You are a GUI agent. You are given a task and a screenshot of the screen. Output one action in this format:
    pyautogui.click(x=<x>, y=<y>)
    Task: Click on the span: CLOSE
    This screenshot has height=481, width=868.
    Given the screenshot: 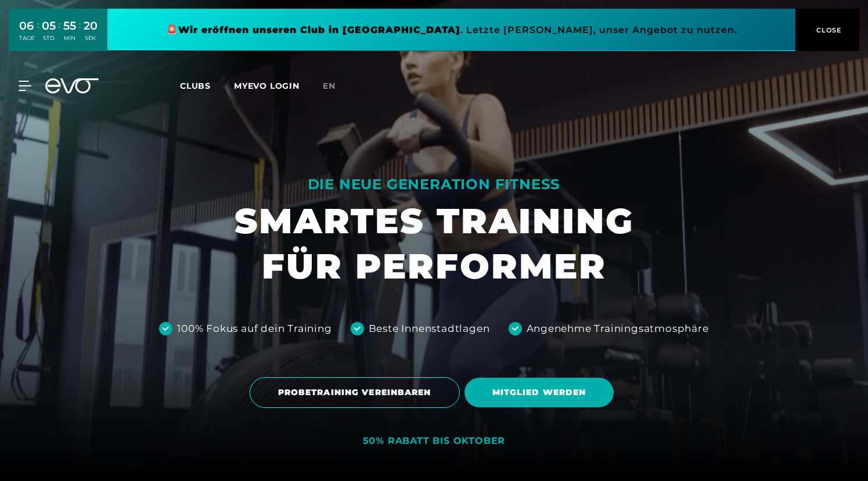 What is the action you would take?
    pyautogui.click(x=827, y=30)
    